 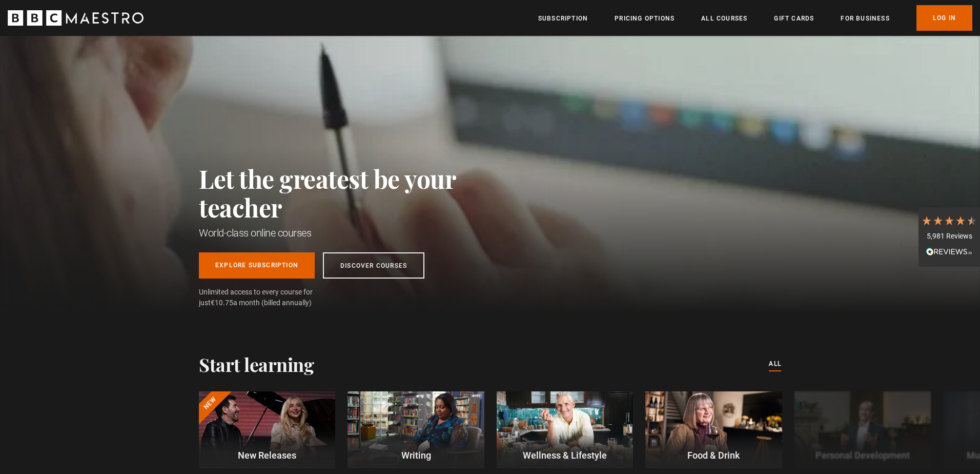 What do you see at coordinates (350, 193) in the screenshot?
I see `h2: Let the greatest be your teacher` at bounding box center [350, 193].